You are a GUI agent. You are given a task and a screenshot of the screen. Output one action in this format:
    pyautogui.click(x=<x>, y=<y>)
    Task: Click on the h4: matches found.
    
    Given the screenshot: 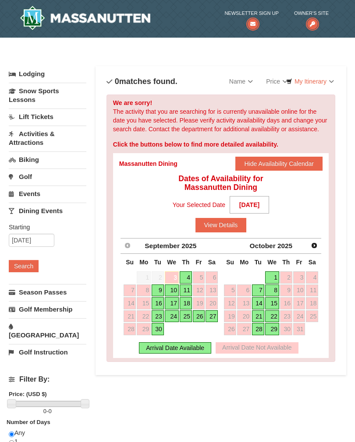 What is the action you would take?
    pyautogui.click(x=142, y=81)
    